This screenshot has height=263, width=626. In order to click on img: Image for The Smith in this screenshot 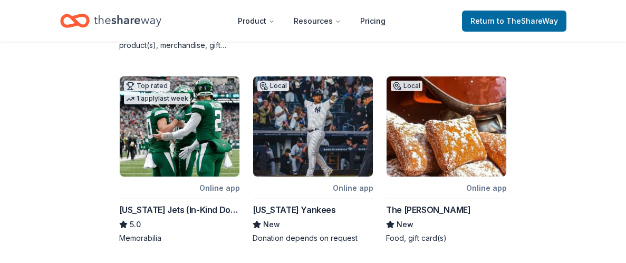, I will do `click(446, 127)`.